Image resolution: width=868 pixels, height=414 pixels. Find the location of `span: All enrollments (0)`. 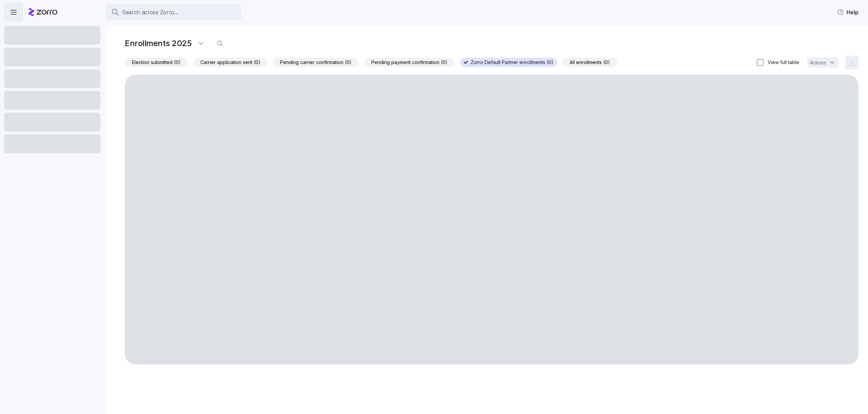

span: All enrollments (0) is located at coordinates (589, 63).